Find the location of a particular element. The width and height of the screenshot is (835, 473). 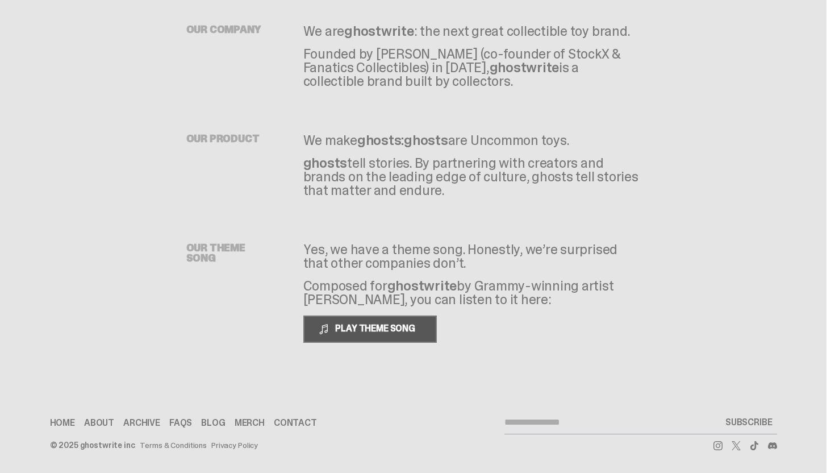

h5: OUR THEME SONG is located at coordinates (232, 253).